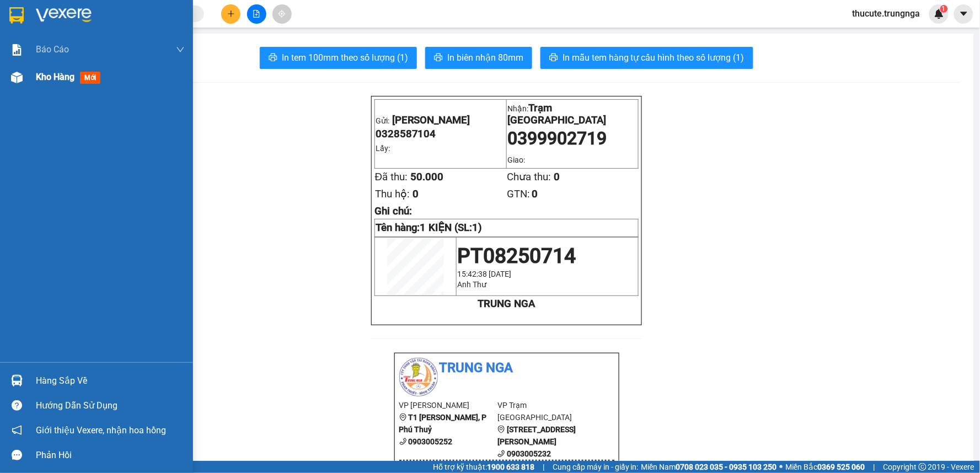 This screenshot has height=473, width=980. What do you see at coordinates (111, 455) in the screenshot?
I see `div: Phản hồi` at bounding box center [111, 455].